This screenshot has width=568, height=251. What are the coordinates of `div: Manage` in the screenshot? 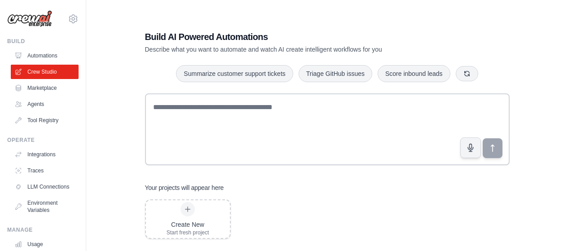 It's located at (43, 230).